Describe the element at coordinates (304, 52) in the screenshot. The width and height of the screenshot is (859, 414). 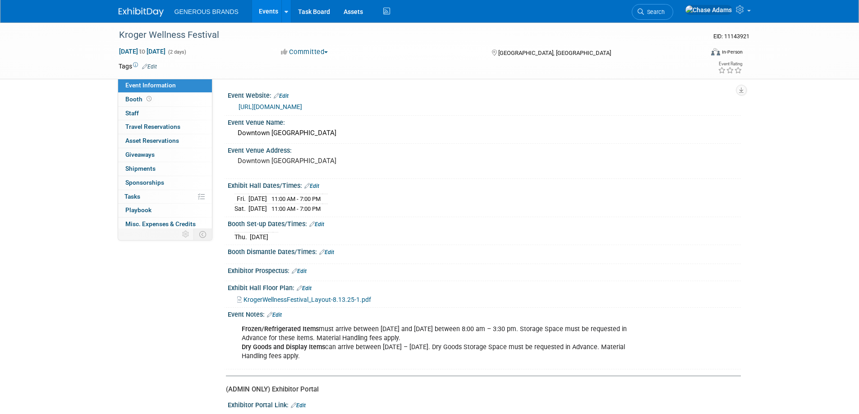
I see `button: Committed` at that location.